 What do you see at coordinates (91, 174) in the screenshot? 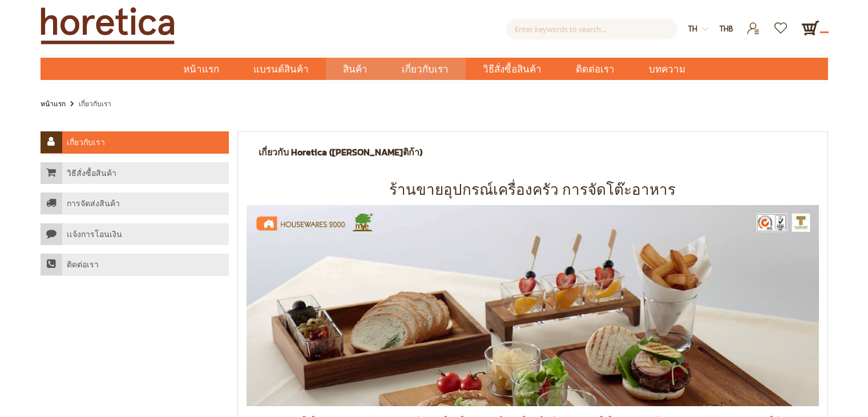
I see `h4: วิธีสั่งซื้อสินค้า` at bounding box center [91, 174].